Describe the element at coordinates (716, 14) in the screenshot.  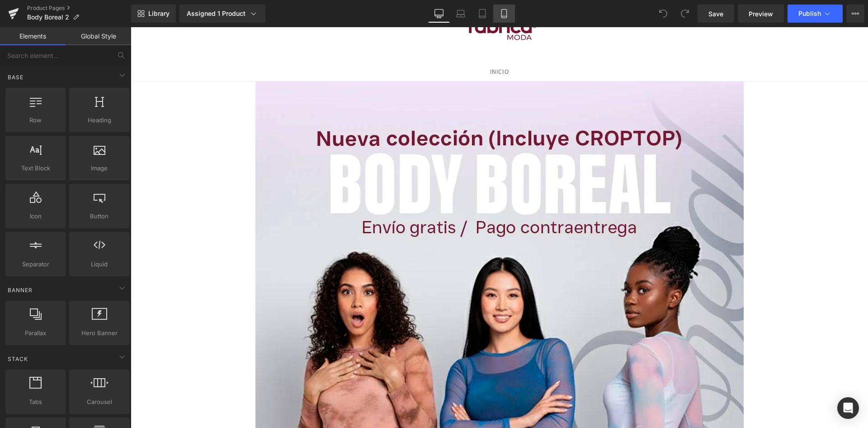
I see `span: Save` at that location.